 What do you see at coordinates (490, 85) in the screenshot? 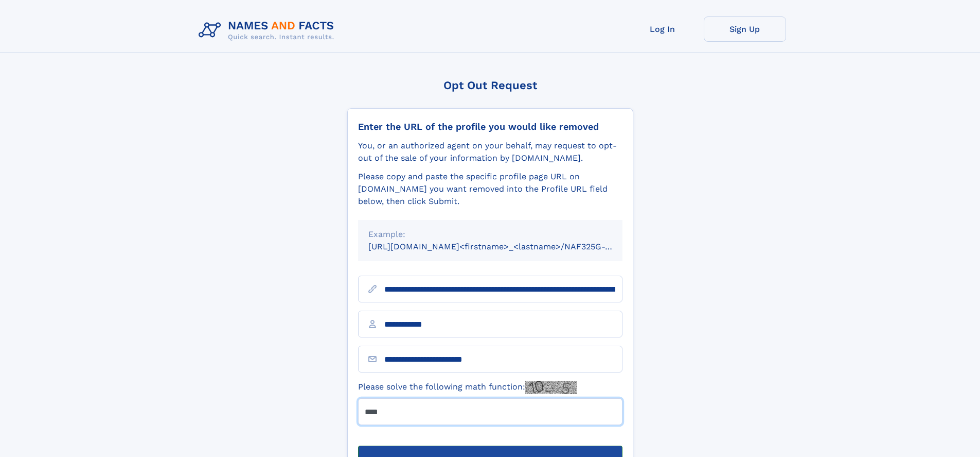
I see `div: Opt Out Request` at bounding box center [490, 85].